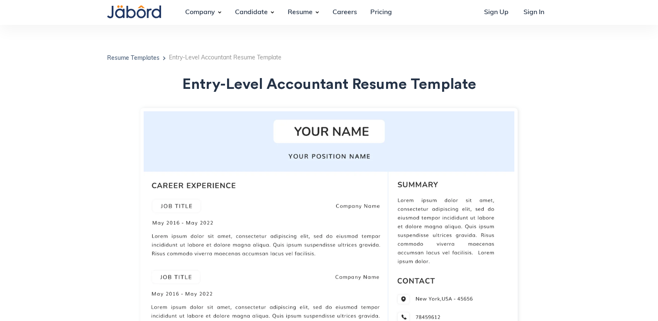  I want to click on a: Sign In, so click(534, 12).